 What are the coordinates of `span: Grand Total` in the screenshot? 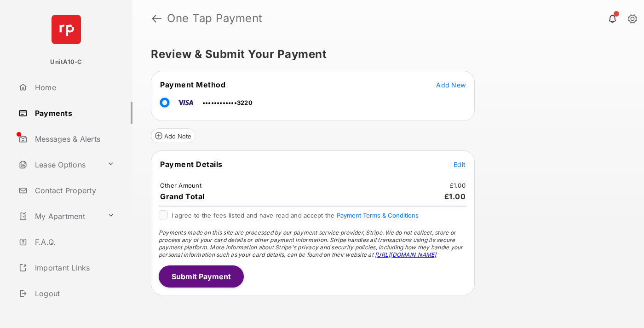 It's located at (182, 196).